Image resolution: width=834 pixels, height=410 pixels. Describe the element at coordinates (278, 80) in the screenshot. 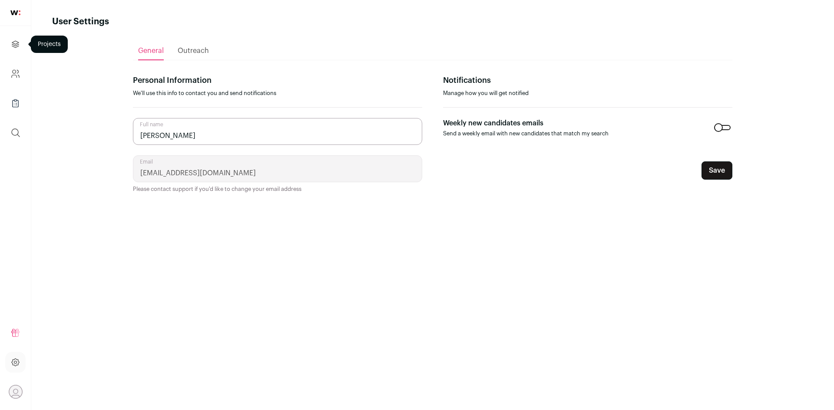

I see `p: Personal Information` at that location.